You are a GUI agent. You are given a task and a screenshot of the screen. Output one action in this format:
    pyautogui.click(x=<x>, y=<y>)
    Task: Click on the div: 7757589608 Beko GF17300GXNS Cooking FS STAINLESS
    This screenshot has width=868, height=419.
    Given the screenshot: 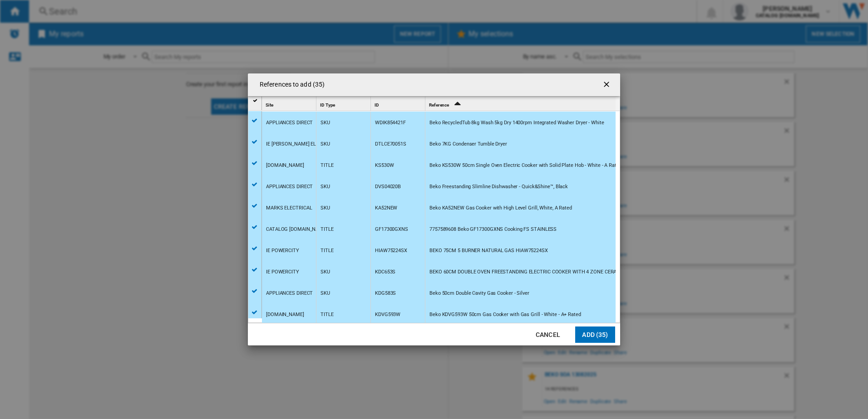 What is the action you would take?
    pyautogui.click(x=493, y=230)
    